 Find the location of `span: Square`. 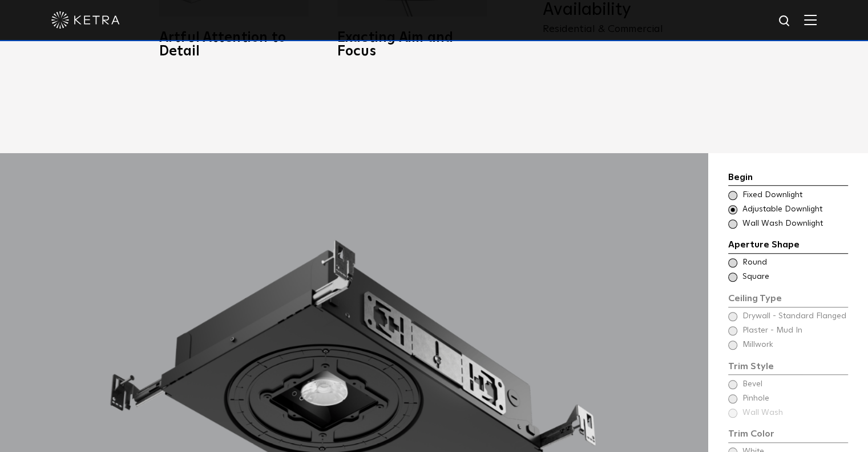

span: Square is located at coordinates (794, 277).